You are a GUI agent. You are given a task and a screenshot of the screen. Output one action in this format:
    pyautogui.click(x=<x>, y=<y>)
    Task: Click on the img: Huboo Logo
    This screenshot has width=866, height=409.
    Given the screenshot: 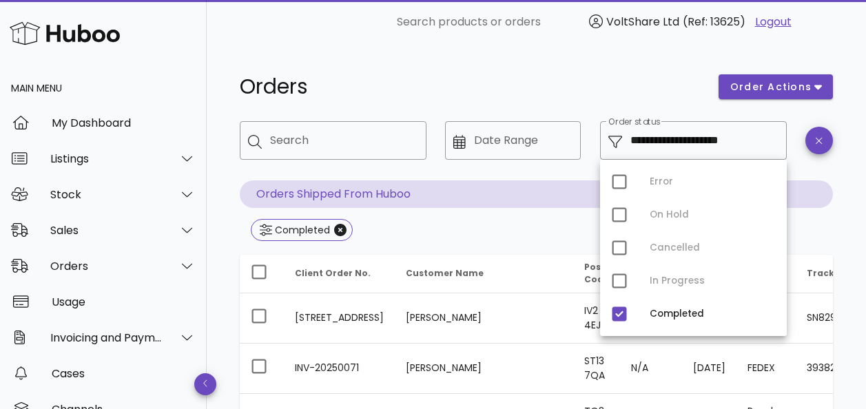 What is the action you would take?
    pyautogui.click(x=65, y=33)
    